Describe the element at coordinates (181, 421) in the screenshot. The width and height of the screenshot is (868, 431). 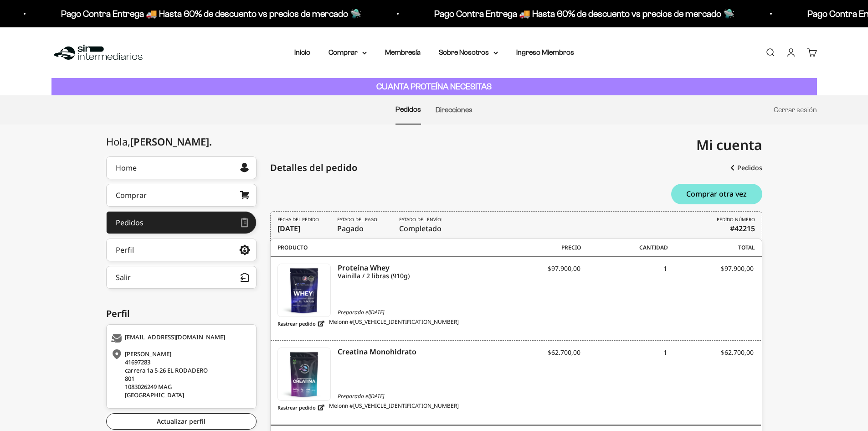
I see `a: Actualizar perfil` at that location.